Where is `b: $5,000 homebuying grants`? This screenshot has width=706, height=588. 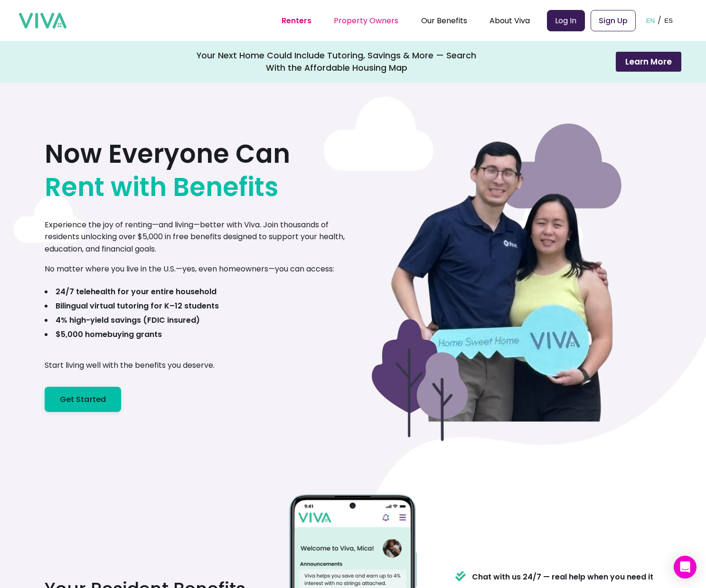
b: $5,000 homebuying grants is located at coordinates (109, 335).